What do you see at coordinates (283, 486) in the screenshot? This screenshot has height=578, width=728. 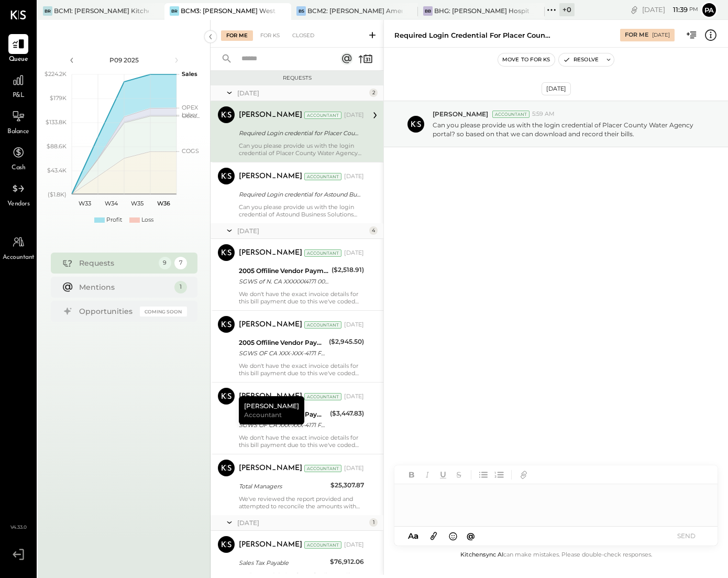 I see `div: Total Managers` at bounding box center [283, 486].